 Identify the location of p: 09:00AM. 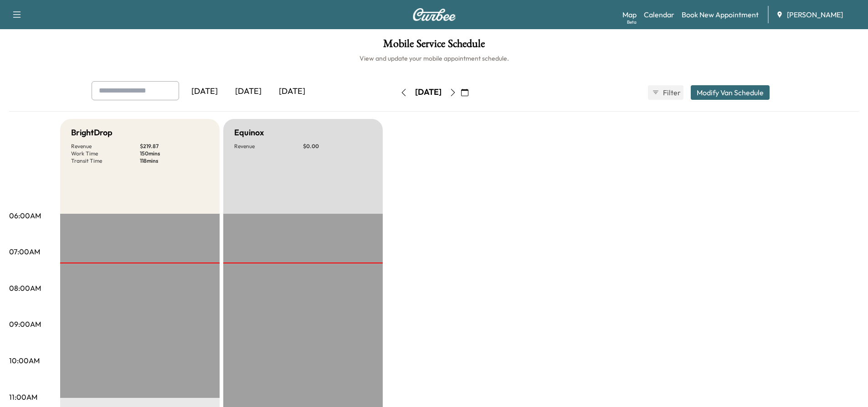
(25, 323).